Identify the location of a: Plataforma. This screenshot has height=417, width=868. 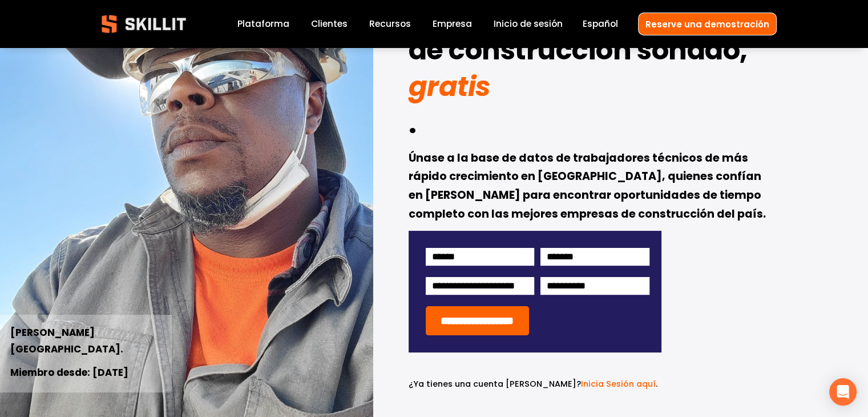
(263, 24).